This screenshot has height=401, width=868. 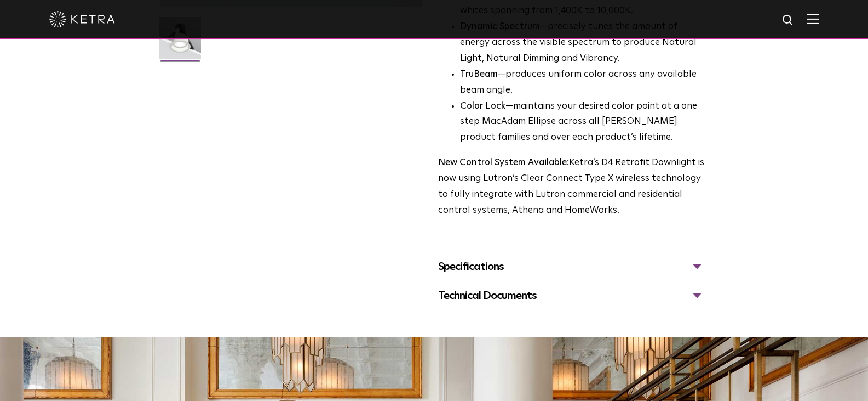 What do you see at coordinates (478, 74) in the screenshot?
I see `strong: TruBeam` at bounding box center [478, 74].